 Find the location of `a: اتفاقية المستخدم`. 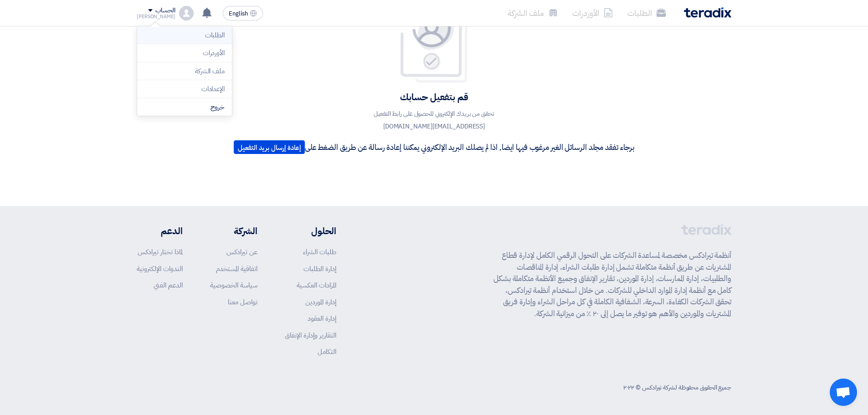

a: اتفاقية المستخدم is located at coordinates (237, 269).